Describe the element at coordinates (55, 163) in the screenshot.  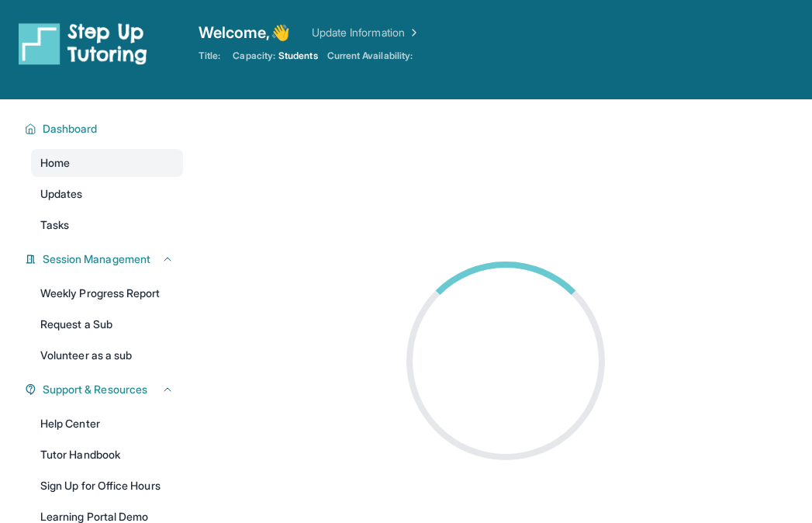
I see `span: Home` at that location.